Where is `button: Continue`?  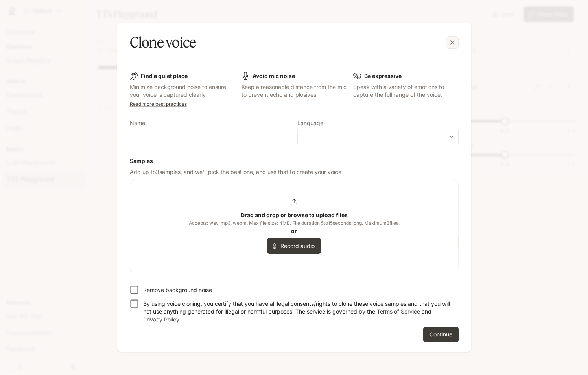 button: Continue is located at coordinates (441, 334).